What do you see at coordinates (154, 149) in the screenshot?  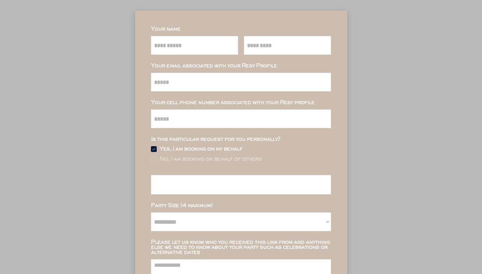 I see `img: Group%2048096532.svg` at bounding box center [154, 149].